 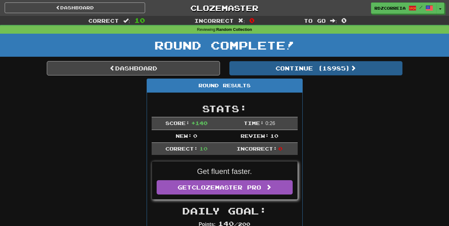 I want to click on span: Correct, so click(x=104, y=21).